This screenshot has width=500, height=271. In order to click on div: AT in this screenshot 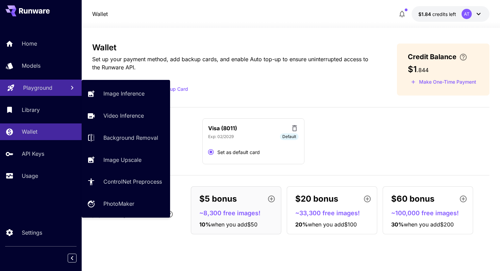, I will do `click(467, 14)`.